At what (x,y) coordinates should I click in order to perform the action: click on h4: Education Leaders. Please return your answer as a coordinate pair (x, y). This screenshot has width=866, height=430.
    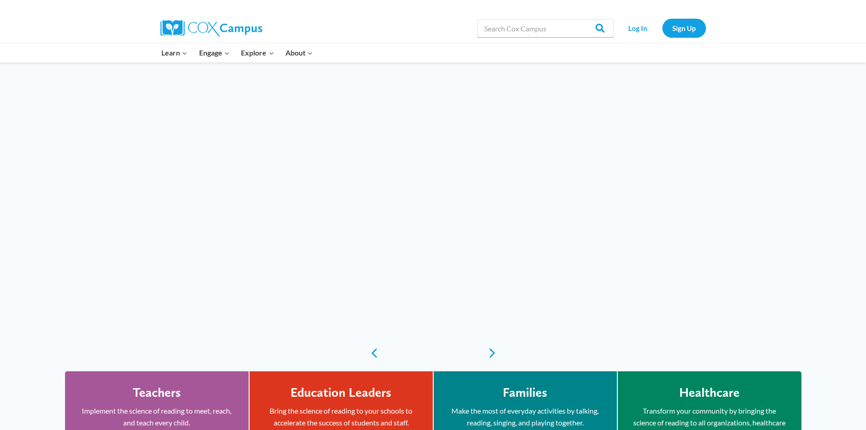
    Looking at the image, I should click on (341, 392).